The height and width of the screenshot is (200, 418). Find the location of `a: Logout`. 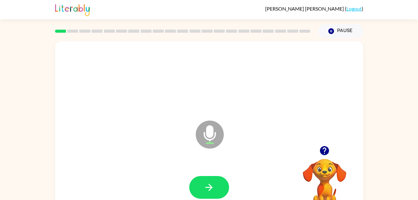

a: Logout is located at coordinates (354, 8).